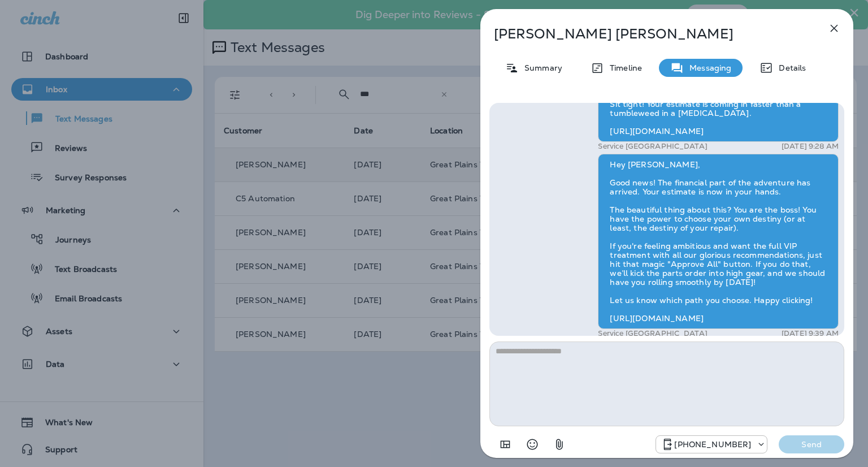  Describe the element at coordinates (505, 445) in the screenshot. I see `button: Add in a premade template` at that location.